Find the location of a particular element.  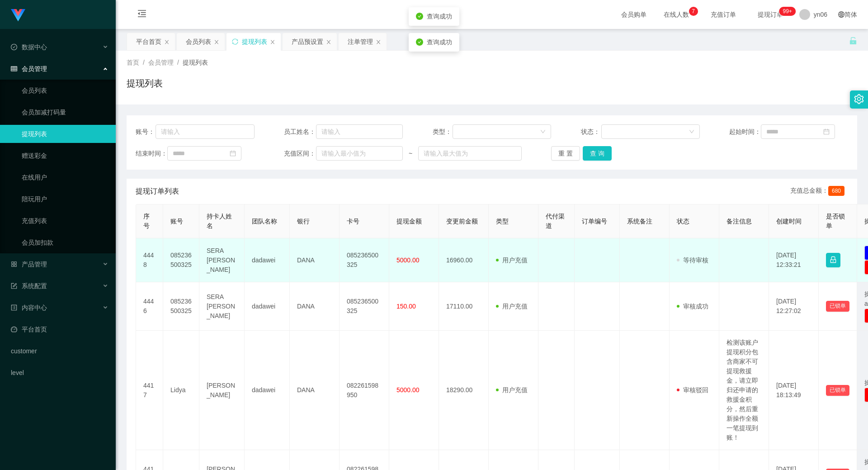

span: 150.00 is located at coordinates (406, 306).